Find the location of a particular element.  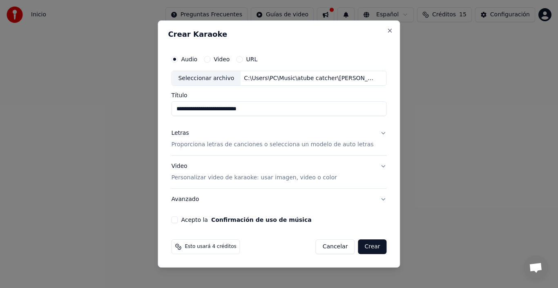

button: Crear is located at coordinates (372, 247).